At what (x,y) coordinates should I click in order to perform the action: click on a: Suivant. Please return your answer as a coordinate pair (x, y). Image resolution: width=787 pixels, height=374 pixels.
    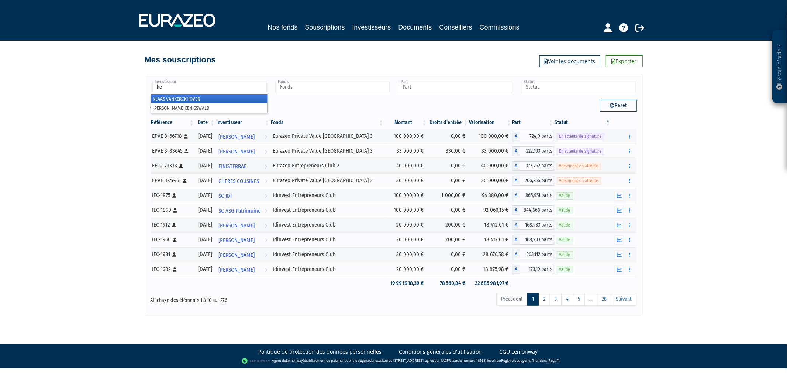
    Looking at the image, I should click on (624, 299).